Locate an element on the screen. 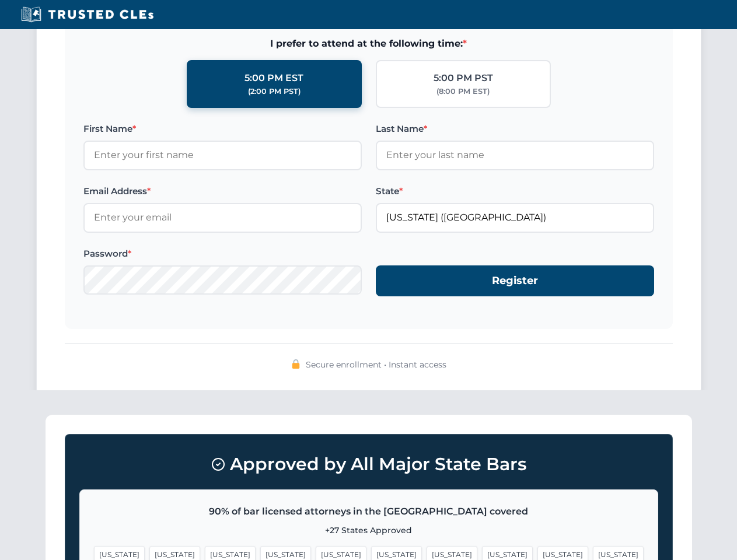 The height and width of the screenshot is (560, 737). button: Register is located at coordinates (515, 280).